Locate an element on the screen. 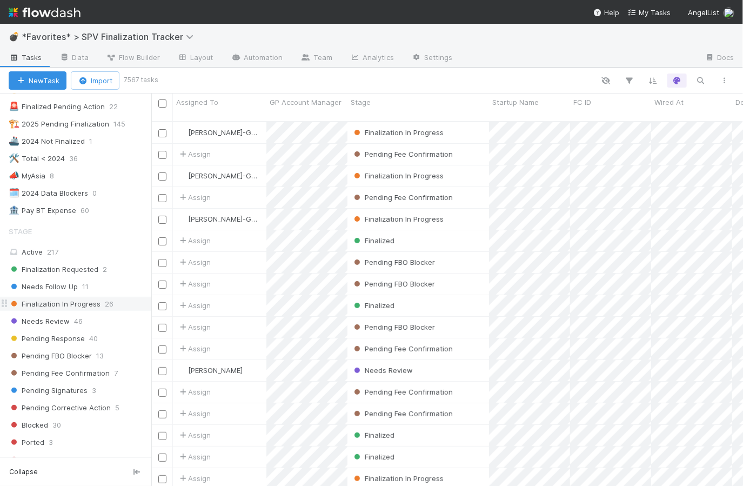 The image size is (743, 486). span: Tasks is located at coordinates (25, 57).